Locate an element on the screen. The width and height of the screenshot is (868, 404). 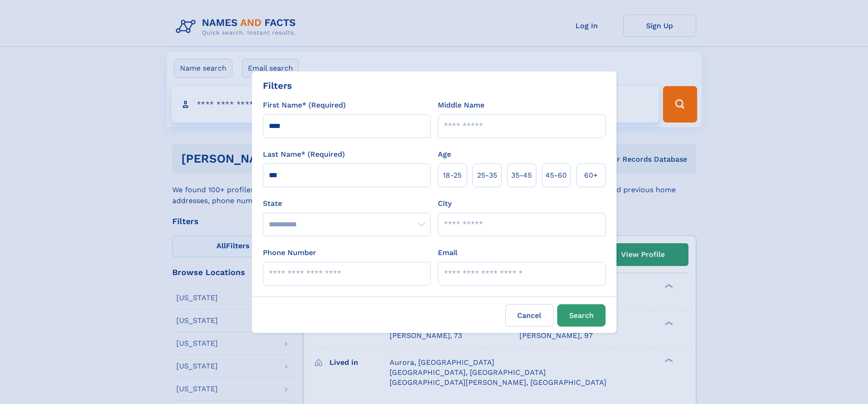
label: Age is located at coordinates (444, 154).